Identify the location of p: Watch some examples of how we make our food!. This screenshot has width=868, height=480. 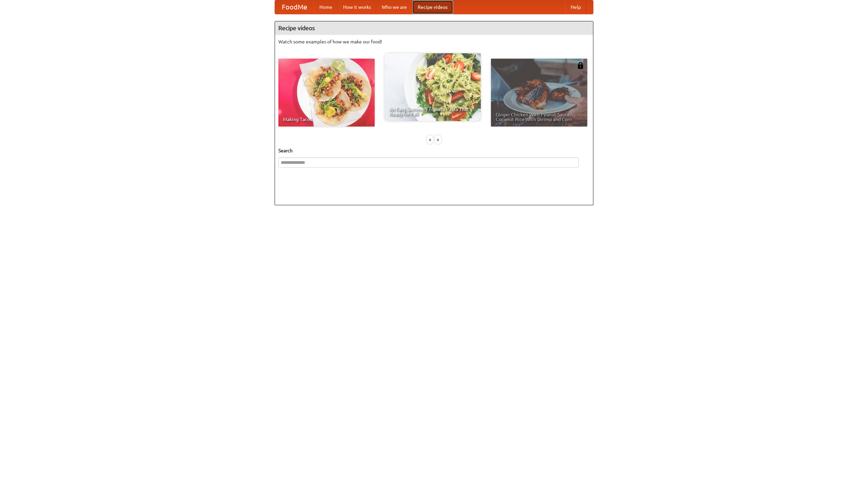
(434, 41).